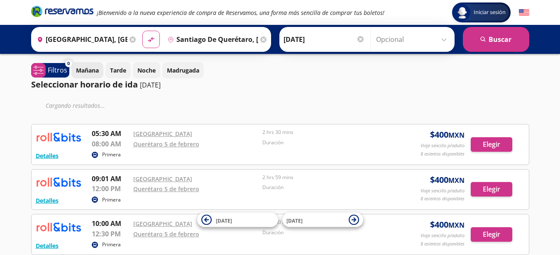 This screenshot has width=560, height=255. Describe the element at coordinates (110, 234) in the screenshot. I see `p: 12:30 PM` at that location.